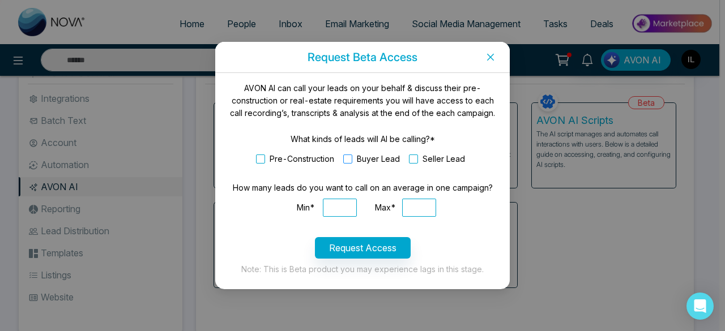 This screenshot has width=725, height=331. What do you see at coordinates (378, 159) in the screenshot?
I see `span: Buyer Lead` at bounding box center [378, 159].